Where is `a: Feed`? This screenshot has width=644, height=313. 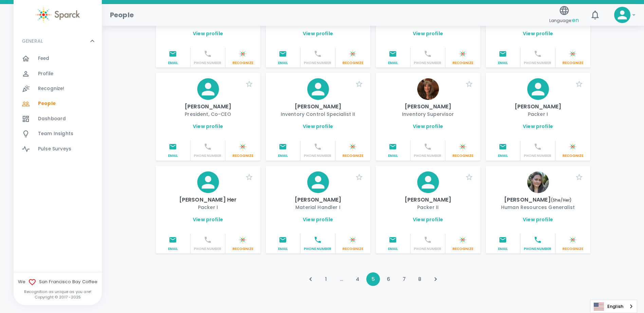 a: Feed is located at coordinates (58, 59).